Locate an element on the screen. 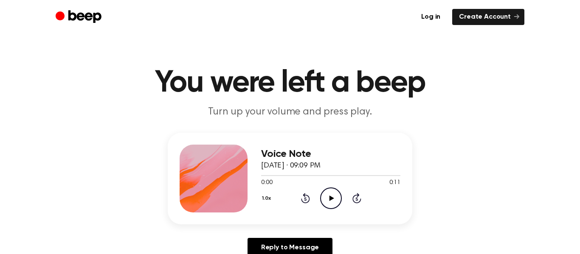 The height and width of the screenshot is (254, 580). button: 1.0x is located at coordinates (267, 199).